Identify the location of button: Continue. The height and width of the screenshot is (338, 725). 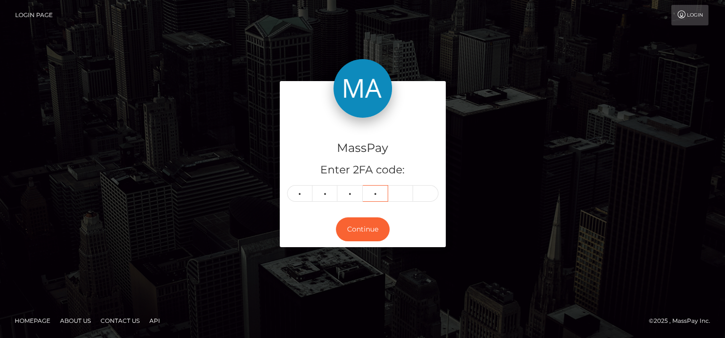
(363, 229).